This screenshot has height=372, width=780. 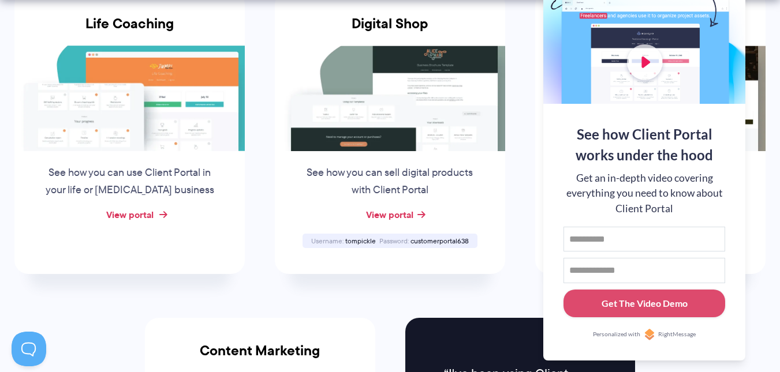 What do you see at coordinates (649, 335) in the screenshot?
I see `img: Personalized with RightMessage` at bounding box center [649, 335].